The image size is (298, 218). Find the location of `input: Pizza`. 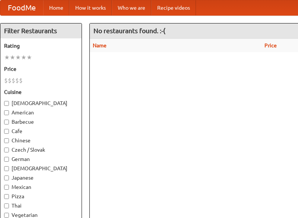

input: Pizza is located at coordinates (6, 196).